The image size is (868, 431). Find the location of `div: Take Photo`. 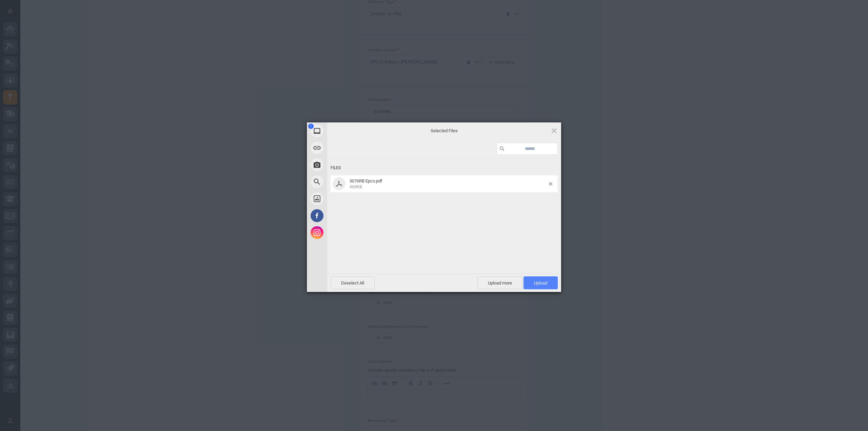

div: Take Photo is located at coordinates (347, 165).